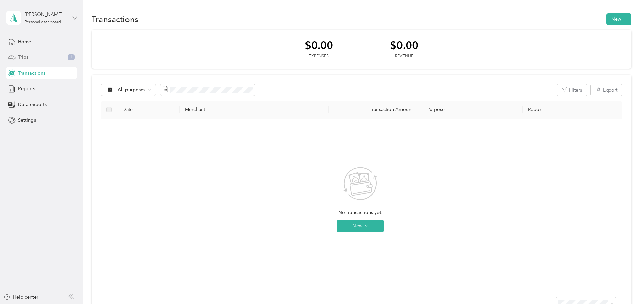 This screenshot has width=643, height=304. Describe the element at coordinates (434, 110) in the screenshot. I see `span: Purpose` at that location.